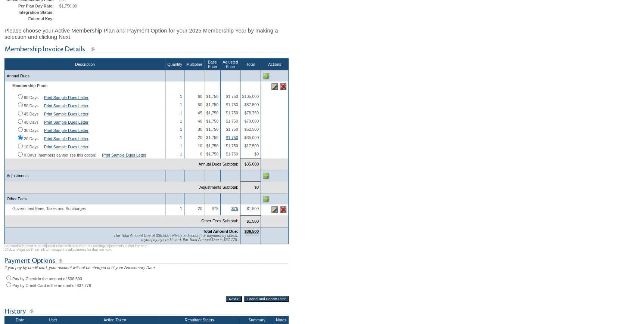 The width and height of the screenshot is (644, 324). What do you see at coordinates (252, 209) in the screenshot?
I see `span: $1,500` at bounding box center [252, 209].